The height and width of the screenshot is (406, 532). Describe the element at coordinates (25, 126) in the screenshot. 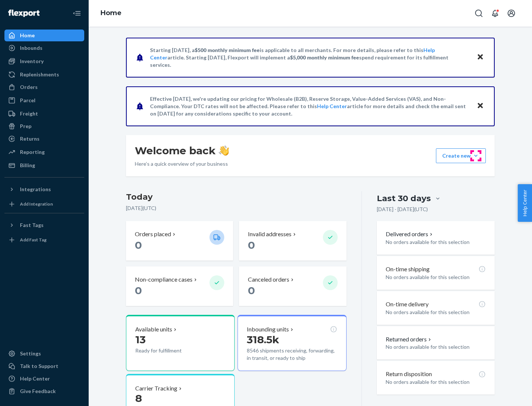

I see `div: Prep` at that location.